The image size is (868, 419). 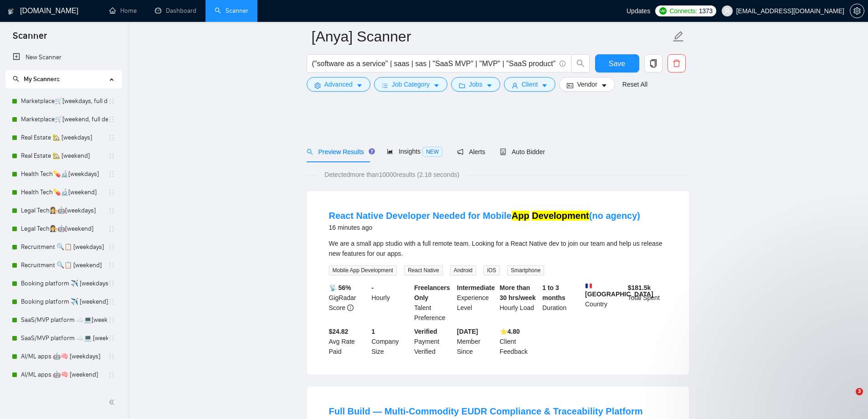 I want to click on span: search, so click(x=16, y=79).